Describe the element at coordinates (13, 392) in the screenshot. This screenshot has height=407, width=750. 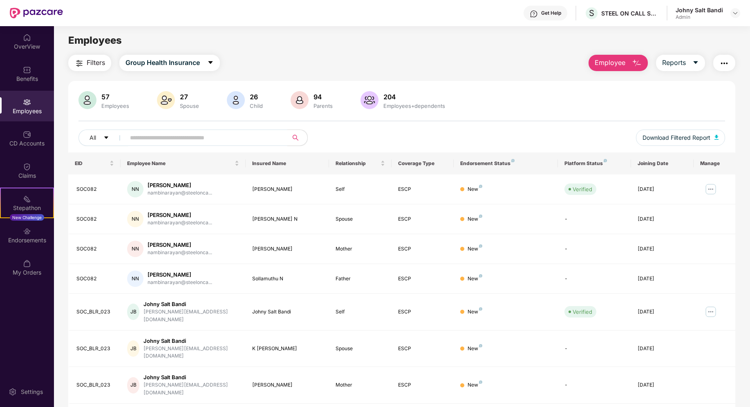
I see `img: svg+xml;base64,PHN2ZyBpZD0iU2V0dGluZy0yMHgyMCIgeG1sbnM9Imh0dHA6Ly93d3cudzMub3JnLzIwMDAvc3ZnIiB3aW...` at that location.